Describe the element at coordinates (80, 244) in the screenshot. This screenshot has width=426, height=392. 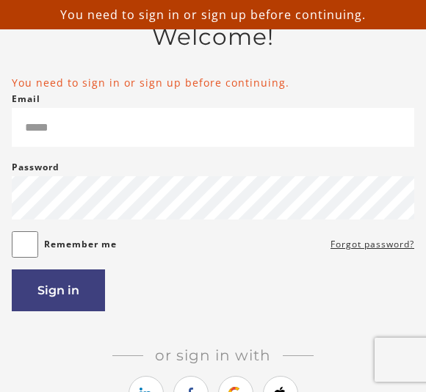
I see `label: Remember me` at that location.